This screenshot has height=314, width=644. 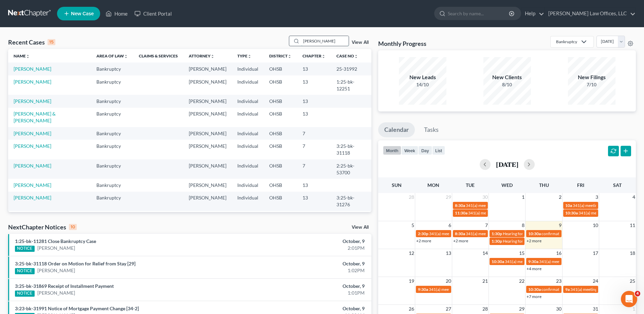 I want to click on a: Attorneyunfold_more, so click(x=202, y=56).